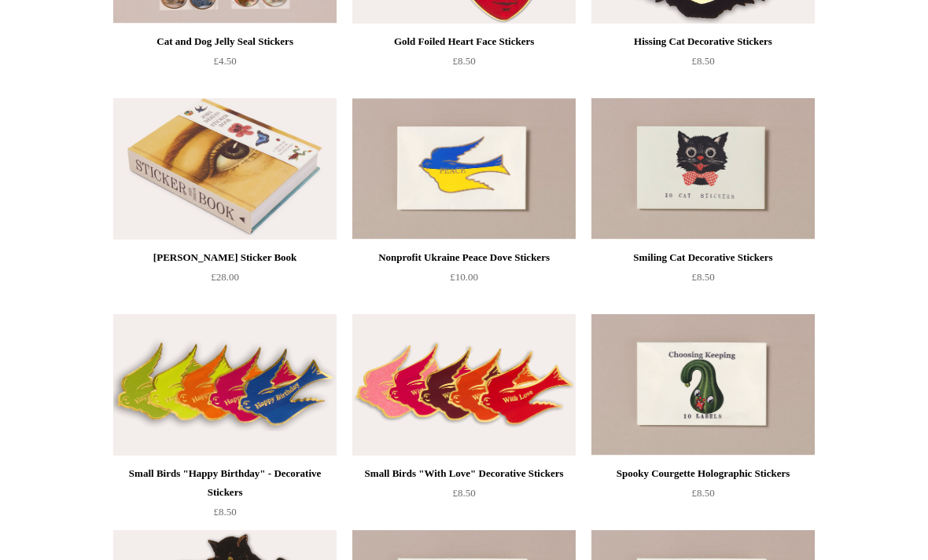 The image size is (928, 560). What do you see at coordinates (703, 64) in the screenshot?
I see `a: Hissing Cat Decorative Stickers £8.50` at bounding box center [703, 64].